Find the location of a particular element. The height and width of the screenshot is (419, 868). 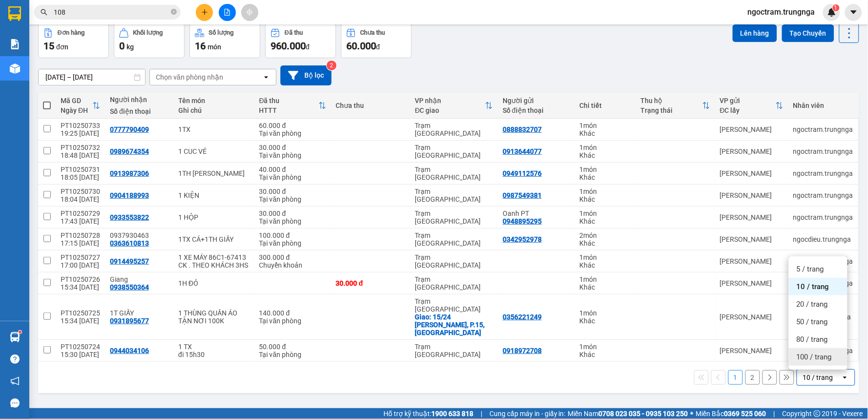

span: aim is located at coordinates (250, 12).